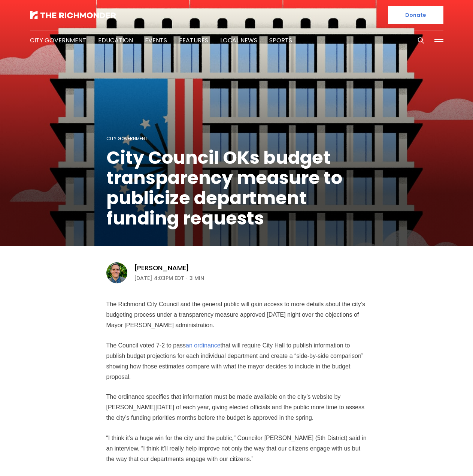 The width and height of the screenshot is (473, 476). I want to click on img: Graham Moomaw, so click(117, 273).